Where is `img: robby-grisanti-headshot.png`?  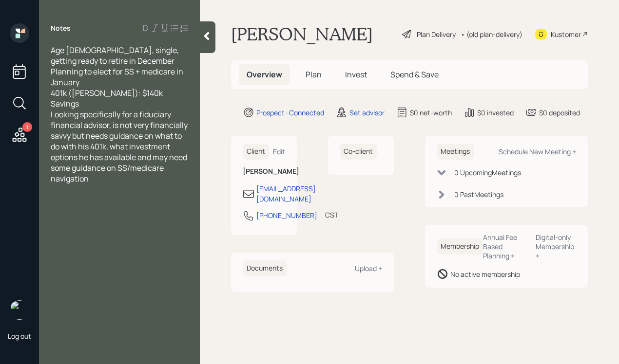 img: robby-grisanti-headshot.png is located at coordinates (20, 310).